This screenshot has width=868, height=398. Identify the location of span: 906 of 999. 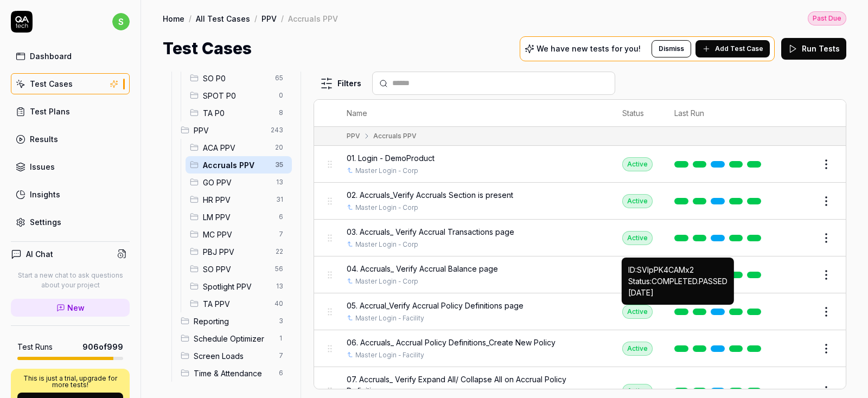
(102, 347).